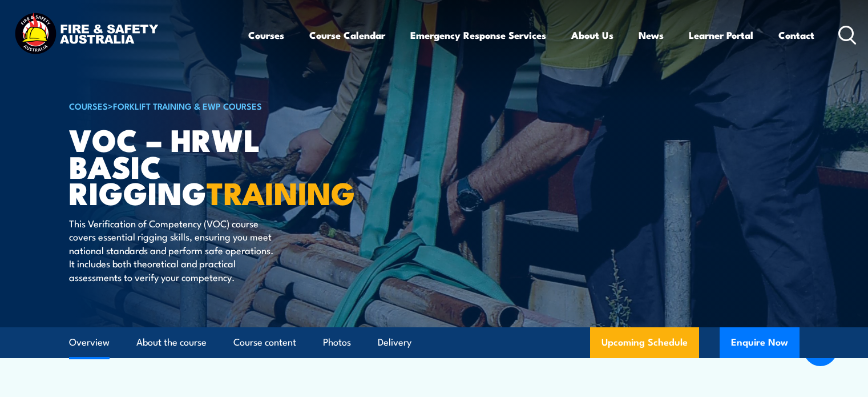  I want to click on p: This Verification of Competency (VOC) course covers essential rigging skills, ensuring you meet n..., so click(173, 249).